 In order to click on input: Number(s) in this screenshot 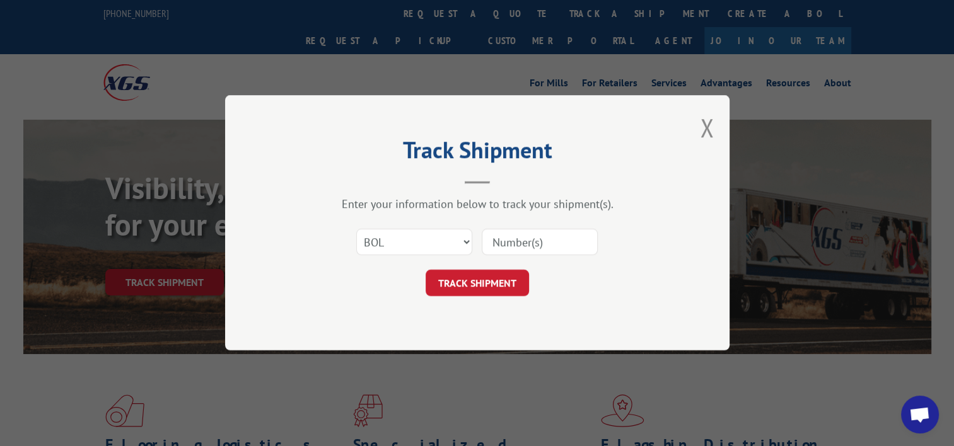, I will do `click(540, 243)`.